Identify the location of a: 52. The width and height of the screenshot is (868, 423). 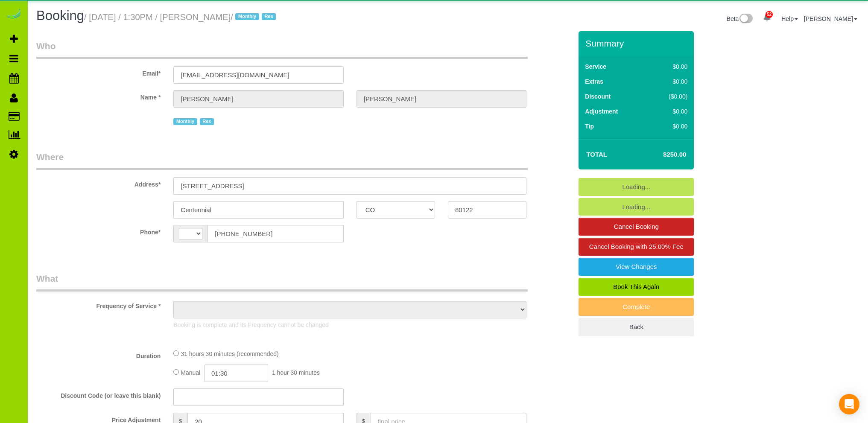
(767, 18).